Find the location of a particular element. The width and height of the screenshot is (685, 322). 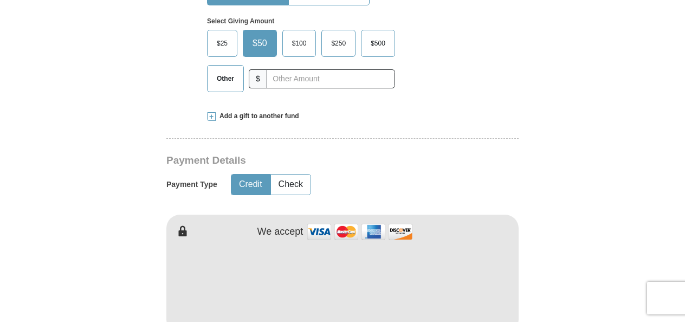

h4: We accept is located at coordinates (280, 232).